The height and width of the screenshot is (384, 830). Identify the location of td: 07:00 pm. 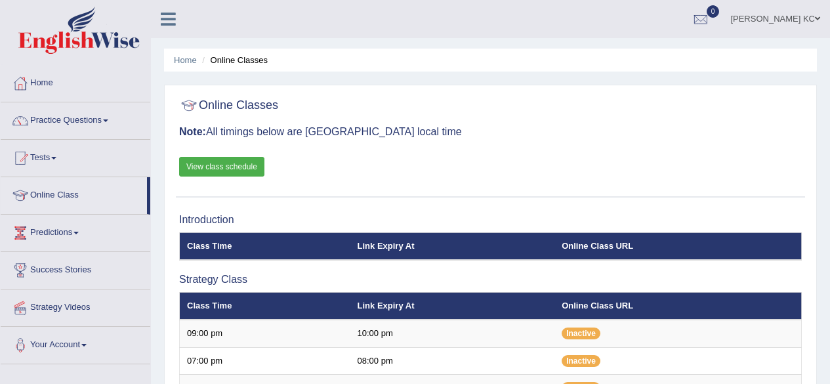
(265, 361).